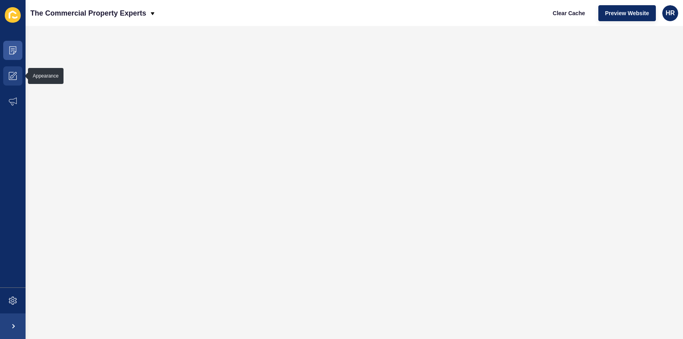 Image resolution: width=683 pixels, height=339 pixels. Describe the element at coordinates (627, 13) in the screenshot. I see `button: Preview Website` at that location.